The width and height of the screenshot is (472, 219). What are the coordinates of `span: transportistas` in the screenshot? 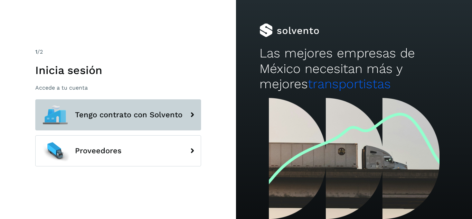 It's located at (349, 84).